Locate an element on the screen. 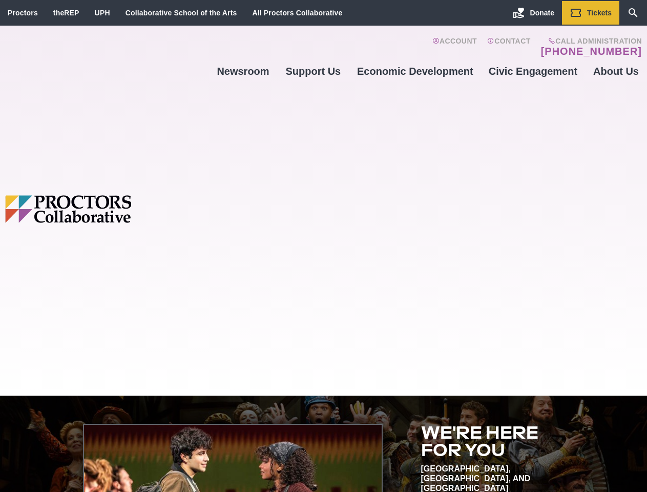 The image size is (647, 492). span: Call Administration is located at coordinates (589, 41).